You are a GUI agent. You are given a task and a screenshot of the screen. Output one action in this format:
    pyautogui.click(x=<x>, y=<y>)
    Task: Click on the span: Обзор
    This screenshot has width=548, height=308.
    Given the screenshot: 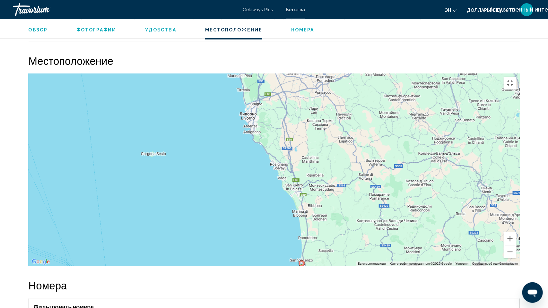 What is the action you would take?
    pyautogui.click(x=38, y=30)
    